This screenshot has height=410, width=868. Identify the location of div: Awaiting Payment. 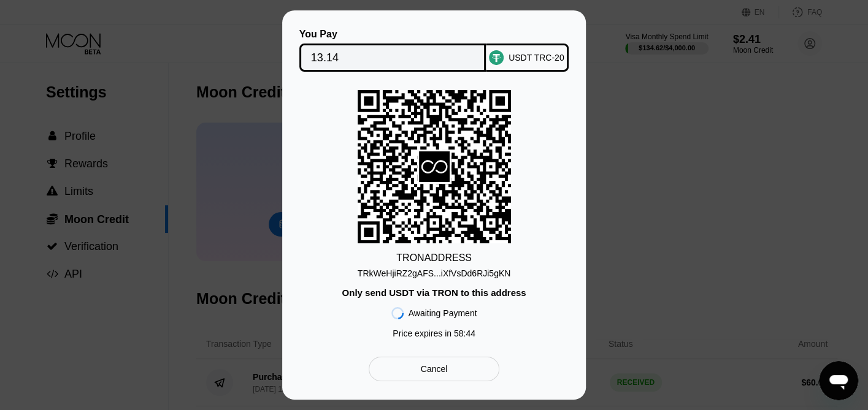
(443, 313).